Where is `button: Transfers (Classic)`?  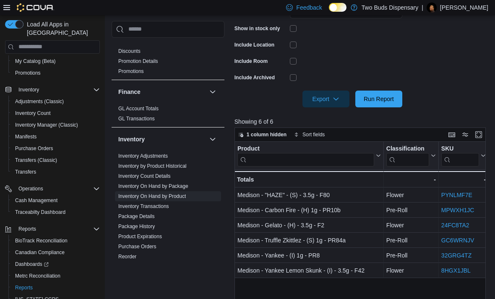
button: Transfers (Classic) is located at coordinates (56, 160).